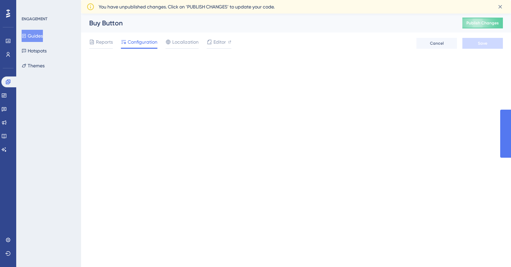  Describe the element at coordinates (437, 43) in the screenshot. I see `button: Cancel` at that location.